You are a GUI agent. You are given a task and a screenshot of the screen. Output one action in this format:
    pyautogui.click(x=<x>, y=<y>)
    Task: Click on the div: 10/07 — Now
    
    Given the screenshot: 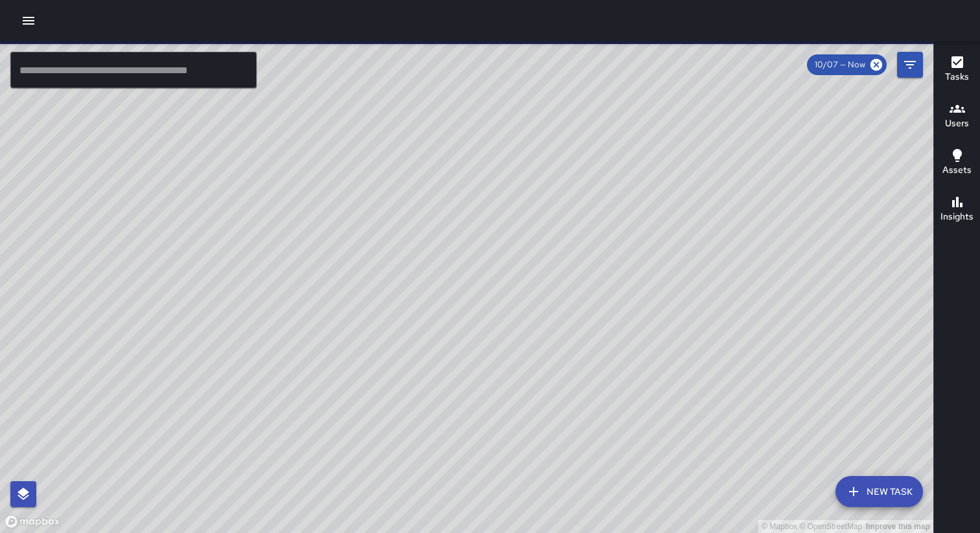 What is the action you would take?
    pyautogui.click(x=846, y=65)
    